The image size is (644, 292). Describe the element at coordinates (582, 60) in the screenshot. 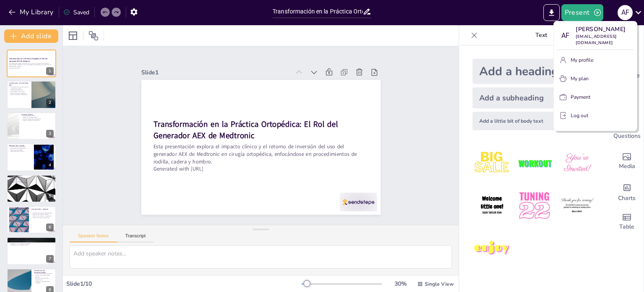

I see `p: My profile` at that location.